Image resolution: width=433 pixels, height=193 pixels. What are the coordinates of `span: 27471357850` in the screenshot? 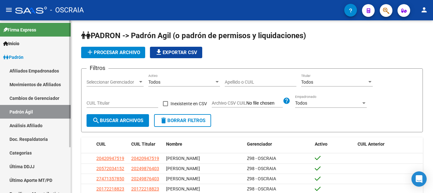 It's located at (110, 178).